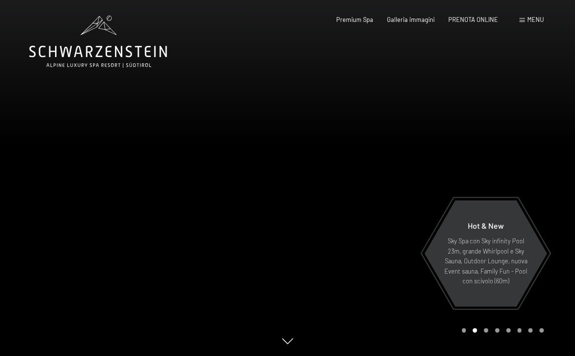 The image size is (575, 356). I want to click on a: Hot & New Sky Spa con Sky infinity Pool 23m, grande Whirlpool e Sky Sauna, Outdoor Lounge, nuova ..., so click(486, 254).